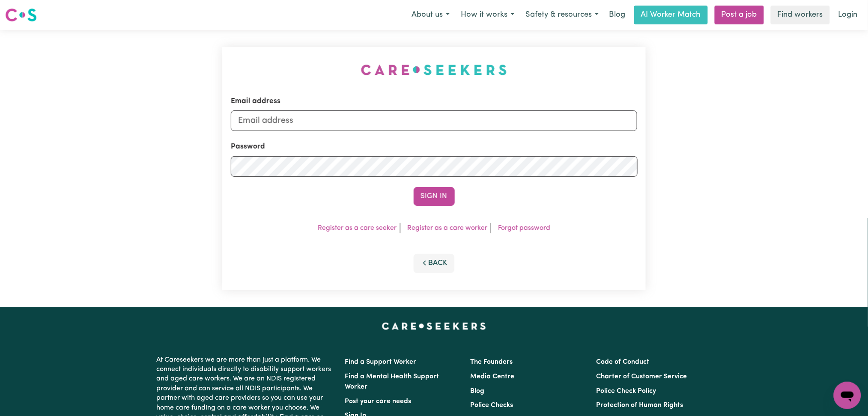 Image resolution: width=868 pixels, height=416 pixels. Describe the element at coordinates (358, 229) in the screenshot. I see `a: Register as a care seeker` at that location.